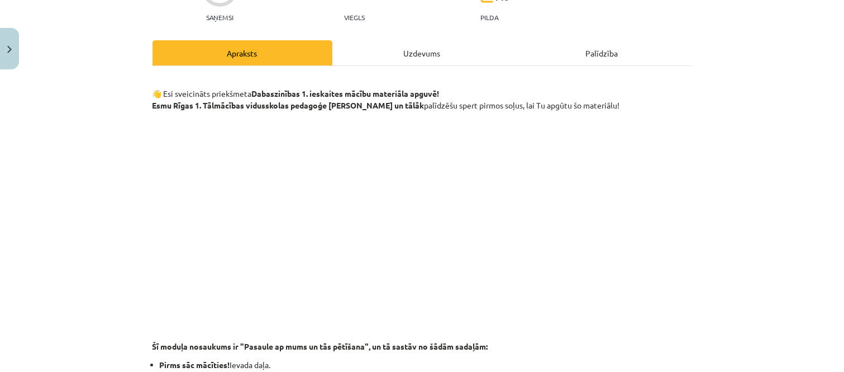 This screenshot has height=372, width=844. Describe the element at coordinates (367, 346) in the screenshot. I see `b: Pasaule ap mums un tās pētīšana", un tā sastāv no šādām sadaļām:` at that location.